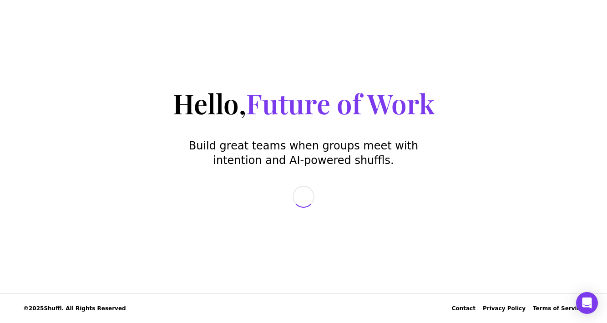  I want to click on div: Contact, so click(464, 308).